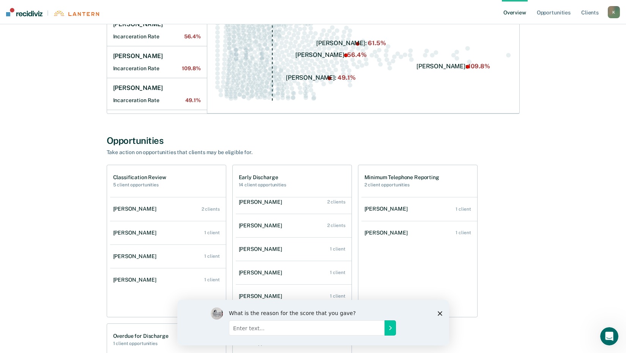  I want to click on h1: Classification Review, so click(140, 177).